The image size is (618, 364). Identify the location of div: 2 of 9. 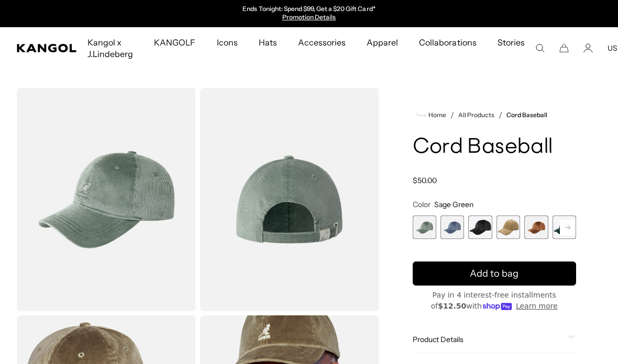
(452, 227).